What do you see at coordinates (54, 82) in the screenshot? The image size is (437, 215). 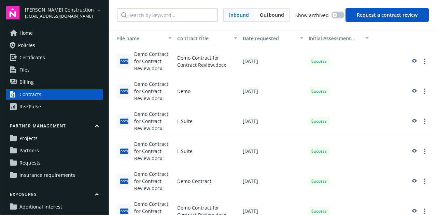 I see `a: Billing` at bounding box center [54, 82].